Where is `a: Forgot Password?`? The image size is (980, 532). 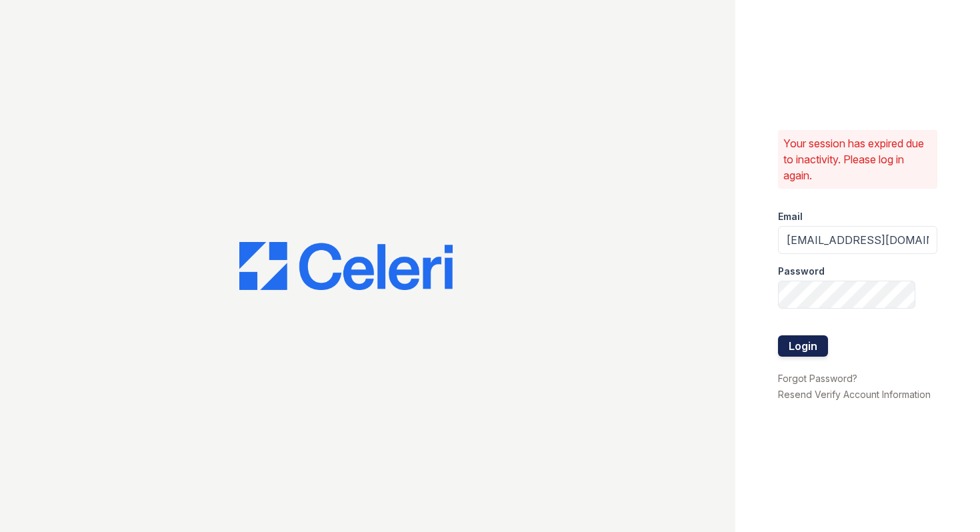 a: Forgot Password? is located at coordinates (817, 378).